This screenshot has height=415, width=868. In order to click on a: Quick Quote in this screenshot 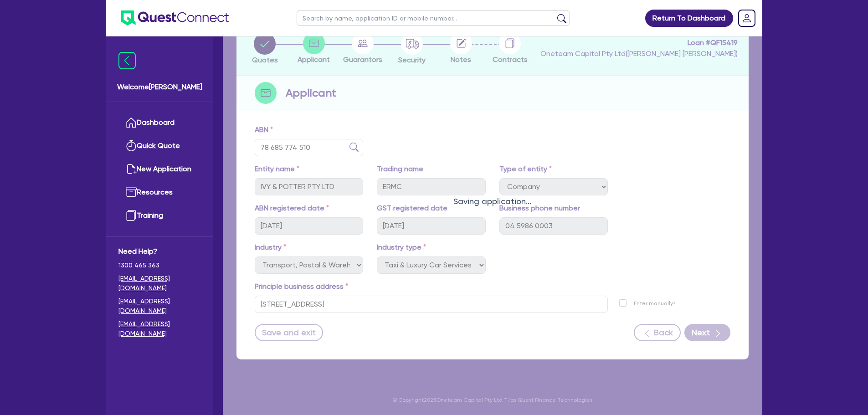, I will do `click(159, 146)`.